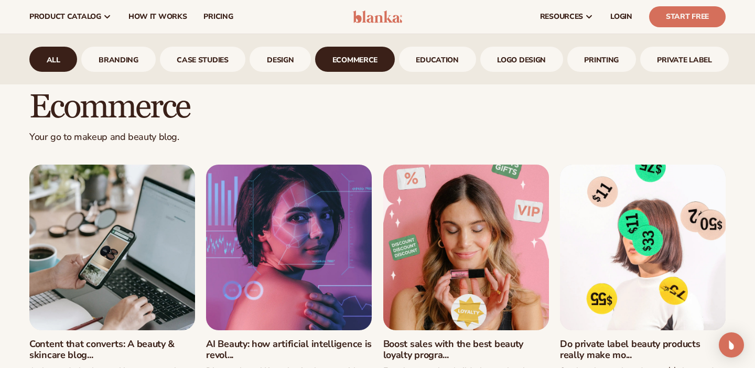 The height and width of the screenshot is (368, 755). Describe the element at coordinates (65, 17) in the screenshot. I see `span: product catalog` at that location.